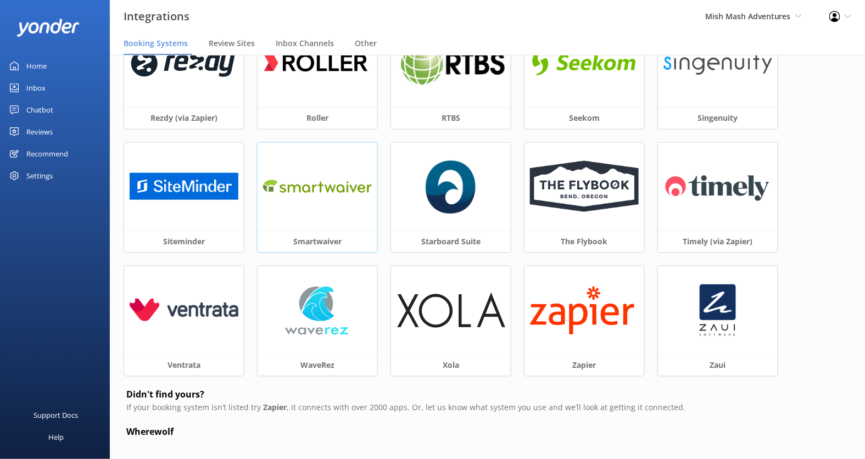 The image size is (865, 459). Describe the element at coordinates (40, 176) in the screenshot. I see `div: Settings` at that location.